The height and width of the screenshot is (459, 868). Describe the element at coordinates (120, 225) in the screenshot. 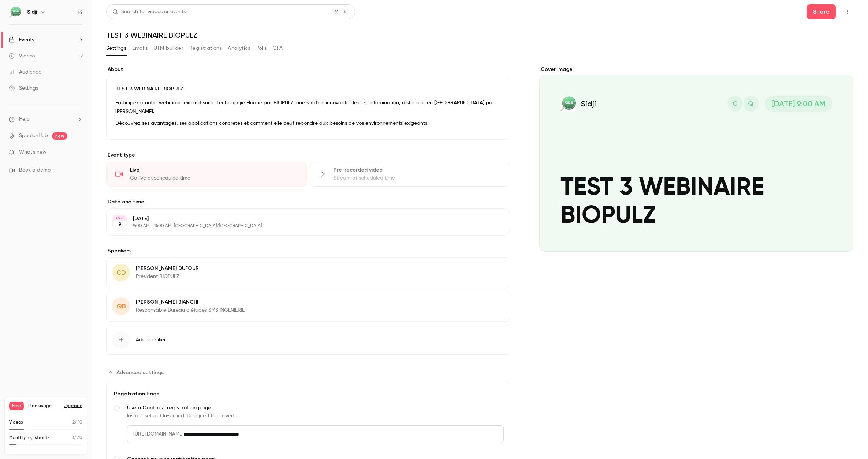

I see `p: 9` at that location.